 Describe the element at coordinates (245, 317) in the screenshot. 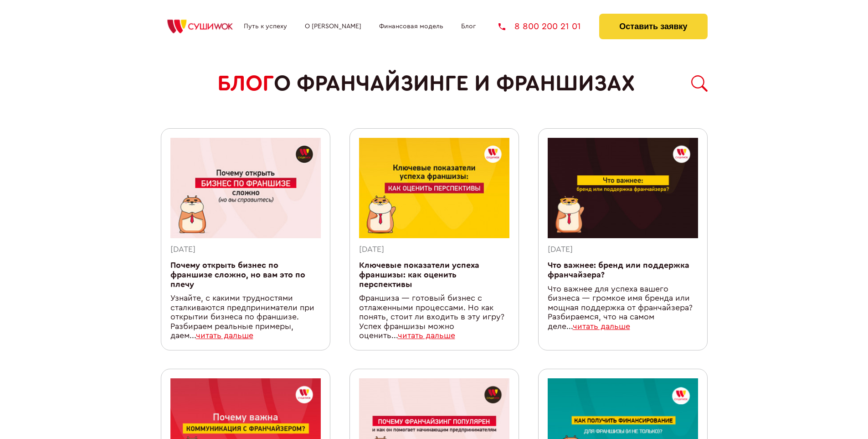

I see `div: Узнайте, с какими трудностями сталкиваются предприниматели при открытии бизнеса по франшизе. Разб...` at that location.